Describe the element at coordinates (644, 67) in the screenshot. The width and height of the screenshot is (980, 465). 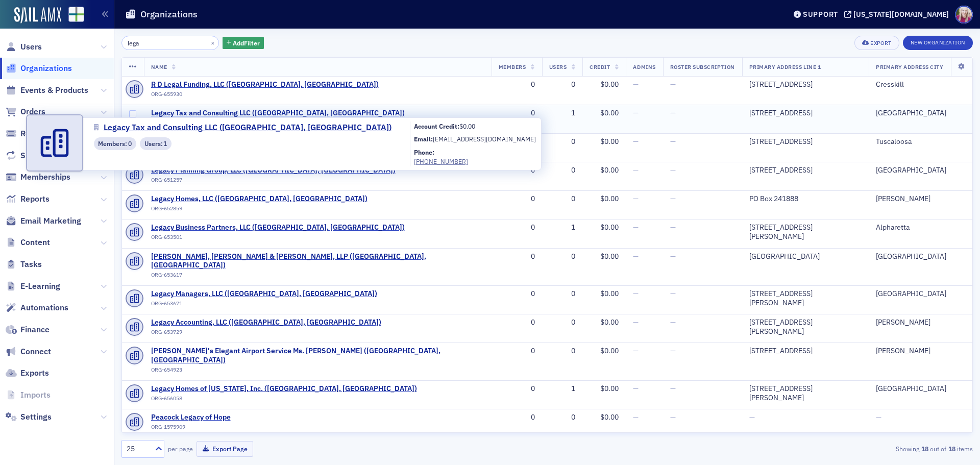
I see `span: Admins` at that location.